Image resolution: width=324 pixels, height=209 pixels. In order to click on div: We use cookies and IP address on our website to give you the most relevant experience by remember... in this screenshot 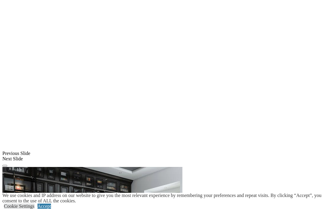, I will do `click(163, 198)`.